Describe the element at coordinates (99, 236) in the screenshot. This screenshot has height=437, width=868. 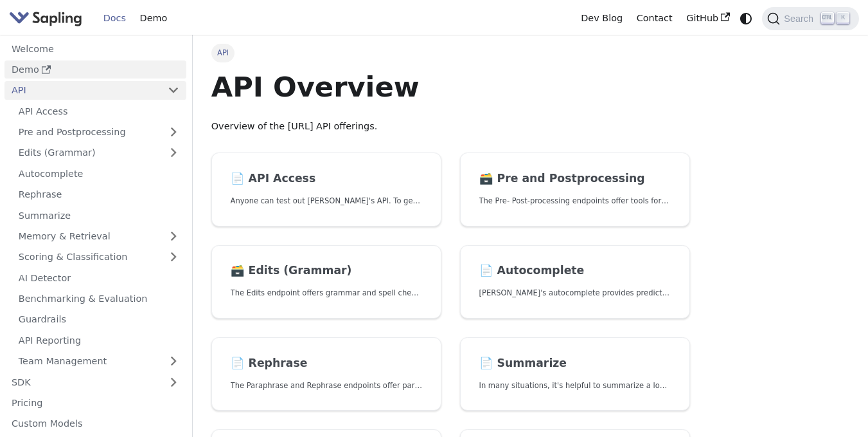
I see `a: Memory & Retrieval` at that location.